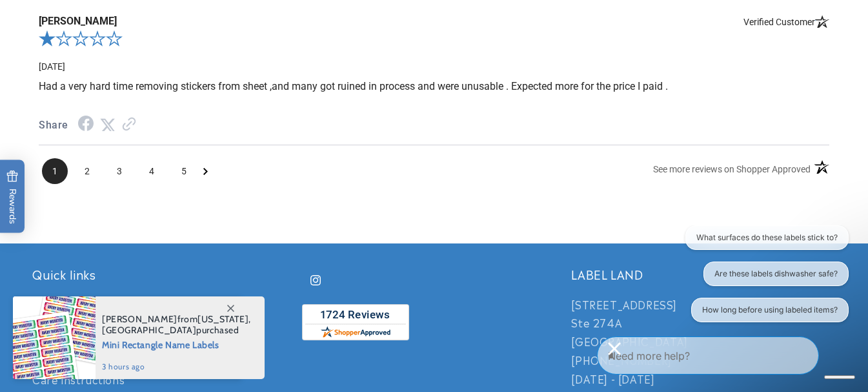 The width and height of the screenshot is (868, 392). I want to click on h2: LABEL LAND, so click(704, 273).